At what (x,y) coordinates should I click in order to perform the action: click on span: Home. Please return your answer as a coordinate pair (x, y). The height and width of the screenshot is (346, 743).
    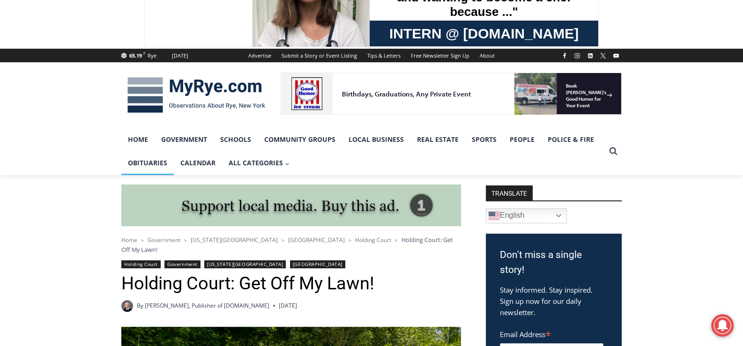
    Looking at the image, I should click on (129, 240).